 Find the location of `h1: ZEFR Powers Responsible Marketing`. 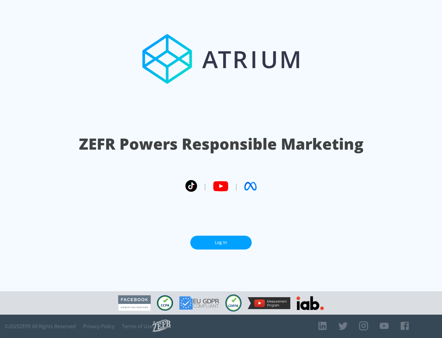

h1: ZEFR Powers Responsible Marketing is located at coordinates (221, 144).